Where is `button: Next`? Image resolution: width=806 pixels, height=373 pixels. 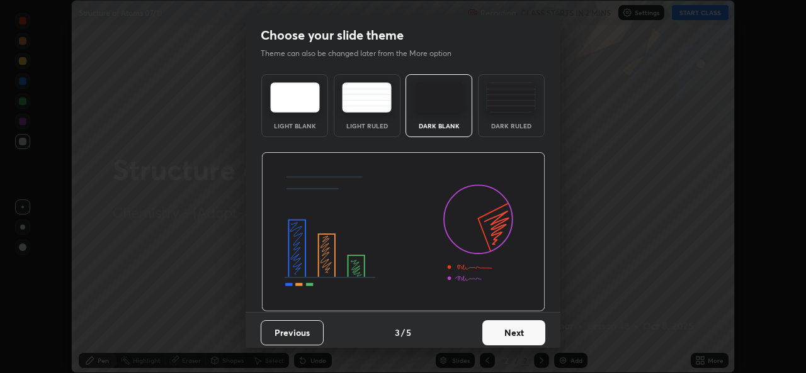
button: Next is located at coordinates (514, 333).